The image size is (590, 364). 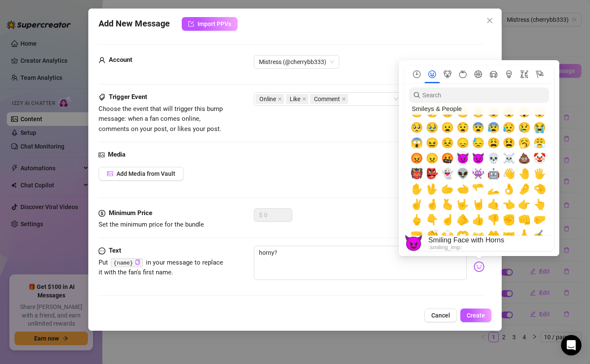 What do you see at coordinates (490, 21) in the screenshot?
I see `span: Close` at bounding box center [490, 21].